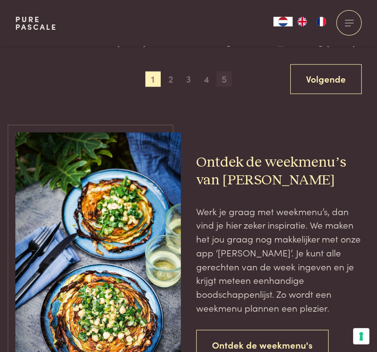  I want to click on span: 5, so click(224, 79).